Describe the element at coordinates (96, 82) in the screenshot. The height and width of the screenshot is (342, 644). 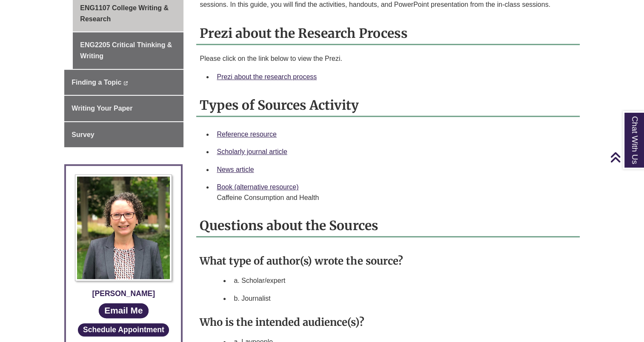
I see `span: Finding a Topic` at that location.